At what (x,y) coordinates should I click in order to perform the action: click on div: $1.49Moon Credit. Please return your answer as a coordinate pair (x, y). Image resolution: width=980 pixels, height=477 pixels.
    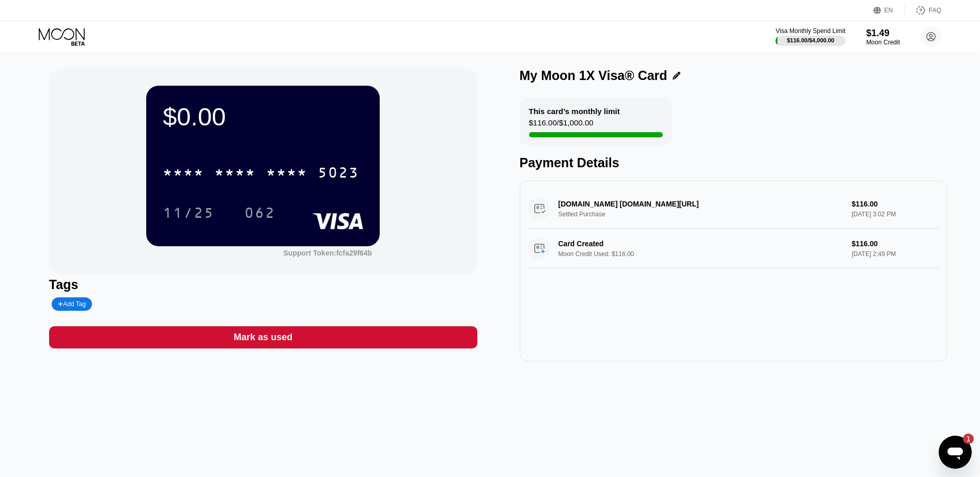
    Looking at the image, I should click on (883, 37).